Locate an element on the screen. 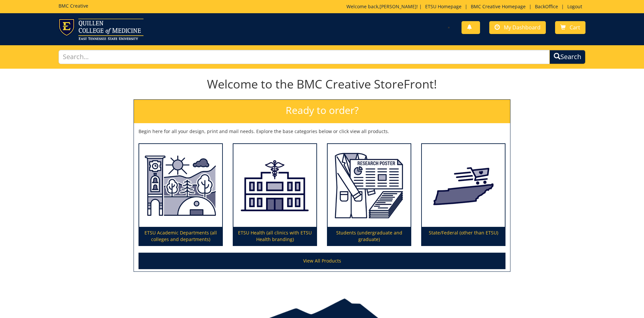  img: ETSU logo is located at coordinates (101, 29).